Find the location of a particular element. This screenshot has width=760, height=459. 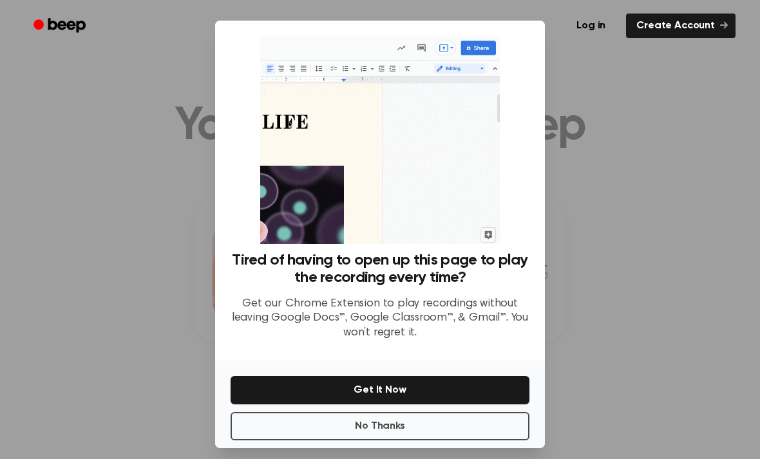

a: Create Account is located at coordinates (680, 26).